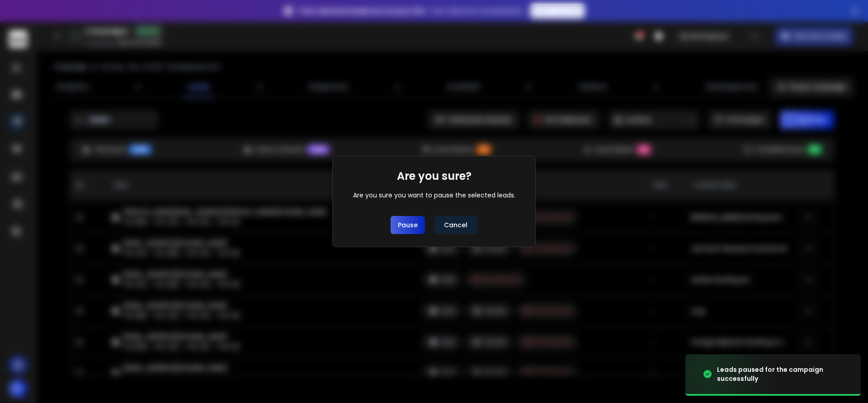  What do you see at coordinates (731, 374) in the screenshot?
I see `img: image` at bounding box center [731, 374].